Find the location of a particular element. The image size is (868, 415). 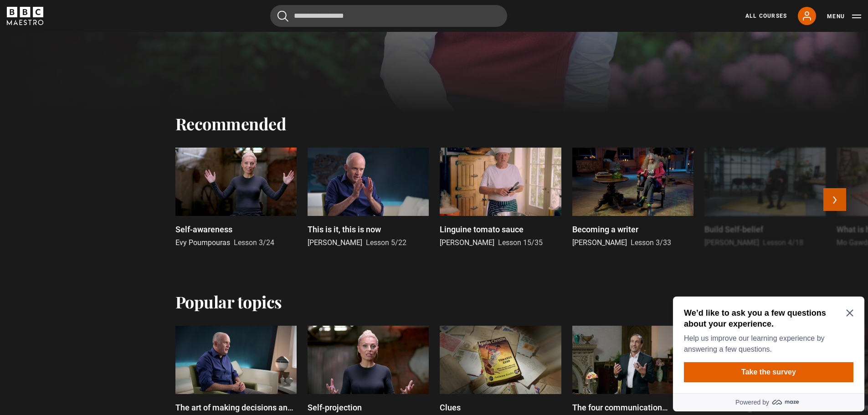

p: The art of making decisions and the joy of missing out is located at coordinates (236, 406).